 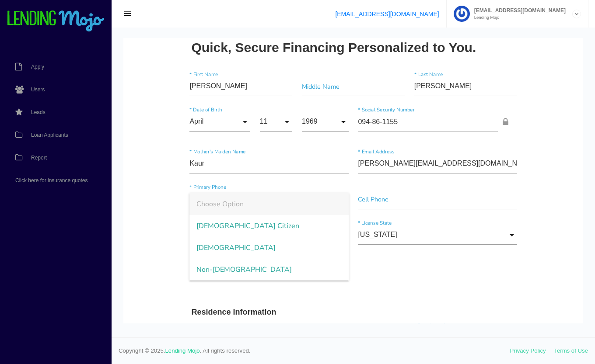 What do you see at coordinates (49, 135) in the screenshot?
I see `span: Loan Applicants` at bounding box center [49, 135].